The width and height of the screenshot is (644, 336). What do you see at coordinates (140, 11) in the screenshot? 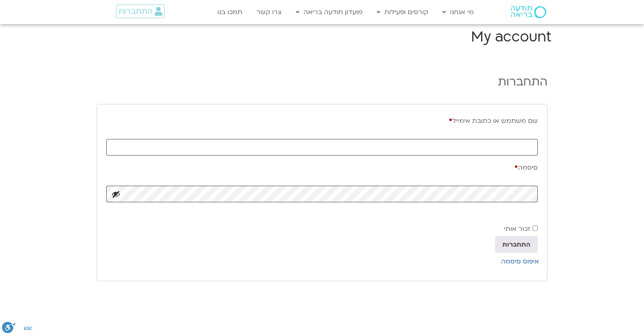
I see `a: התחברות` at bounding box center [140, 11].